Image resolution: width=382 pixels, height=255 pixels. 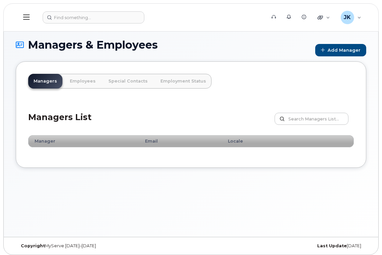 What do you see at coordinates (340, 50) in the screenshot?
I see `a: Add Manager` at bounding box center [340, 50].